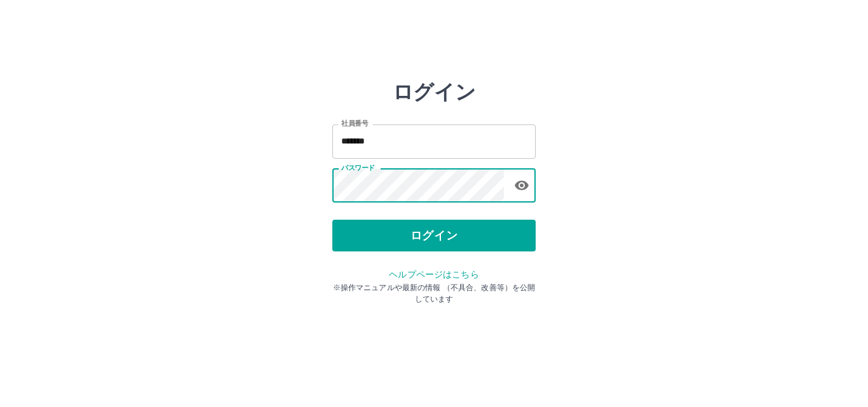  Describe the element at coordinates (434, 274) in the screenshot. I see `a: ヘルプページはこちら` at that location.